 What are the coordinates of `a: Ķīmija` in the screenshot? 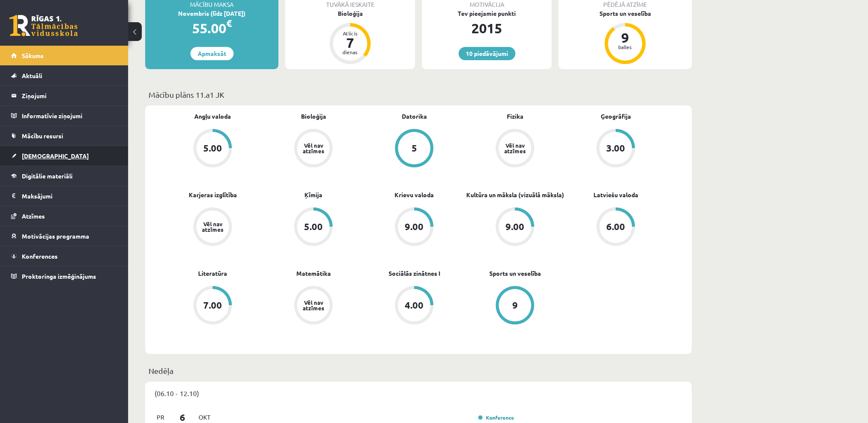 It's located at (314, 195).